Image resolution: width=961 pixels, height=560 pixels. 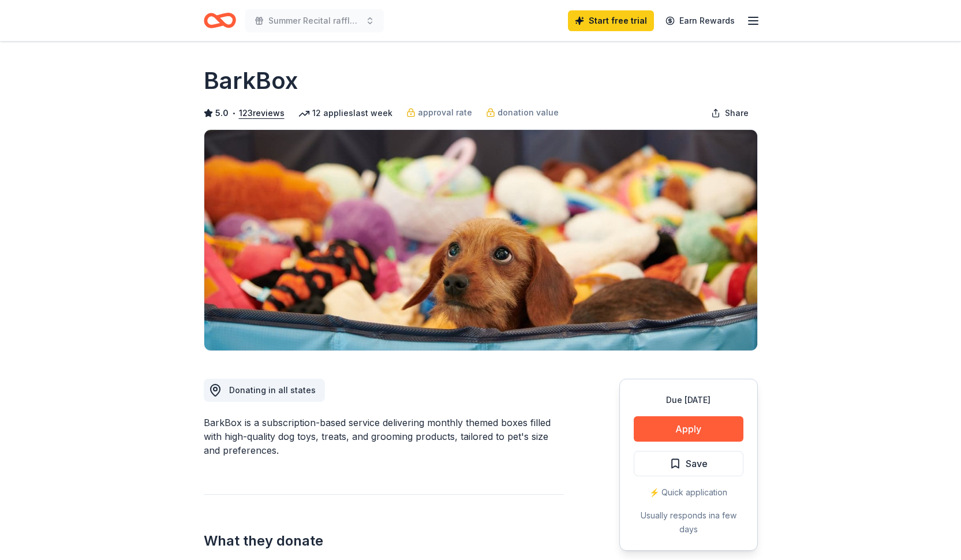 What do you see at coordinates (315, 21) in the screenshot?
I see `span: Summer Recital raffle baskets` at bounding box center [315, 21].